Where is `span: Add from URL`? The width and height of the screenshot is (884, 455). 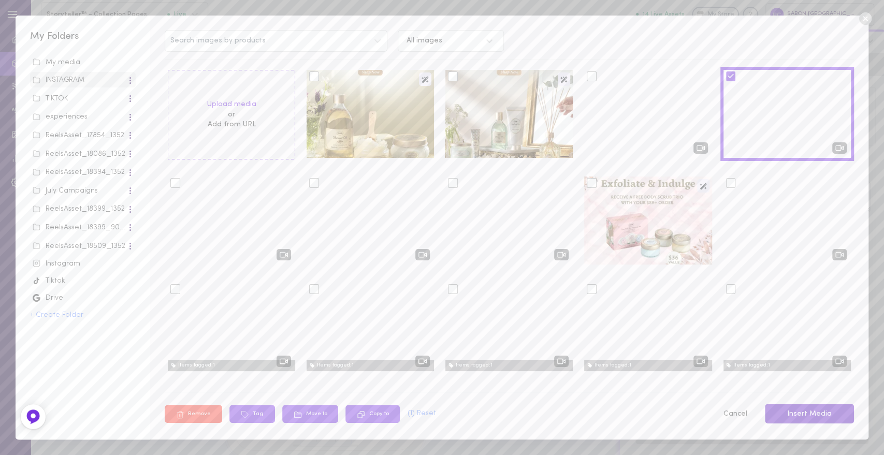 span: Add from URL is located at coordinates (232, 124).